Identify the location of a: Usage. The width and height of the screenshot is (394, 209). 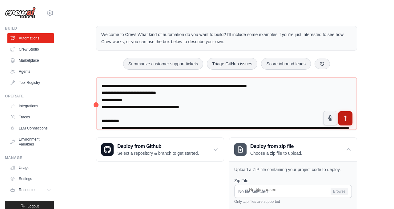
(30, 168).